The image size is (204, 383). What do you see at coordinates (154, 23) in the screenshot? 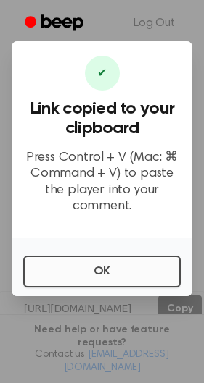
I see `a: Log Out` at bounding box center [154, 23].